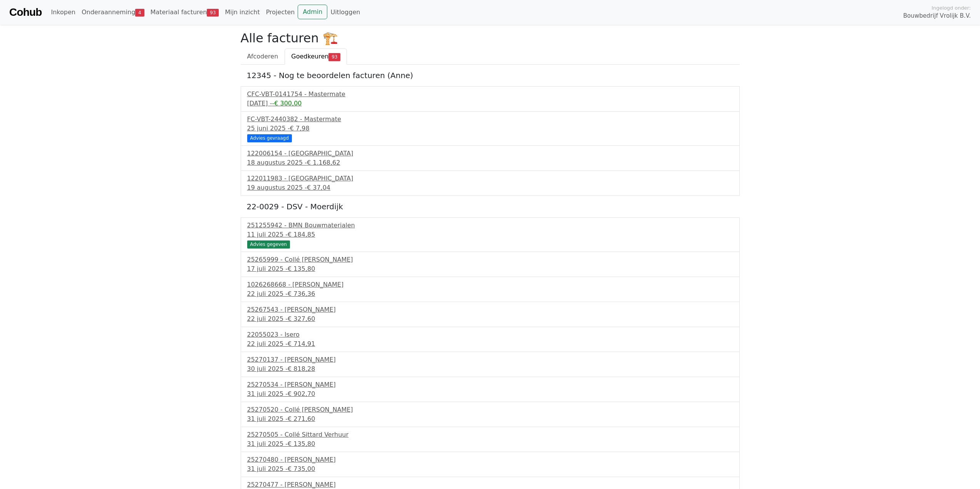 The height and width of the screenshot is (489, 980). I want to click on div: CFC-VBT-0141754 - Mastermate, so click(491, 94).